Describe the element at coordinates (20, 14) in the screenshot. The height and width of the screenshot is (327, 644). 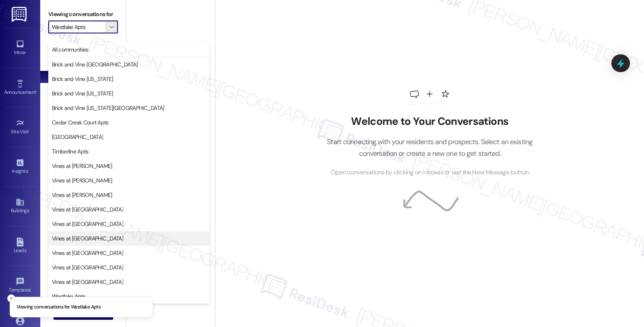
I see `img: ResiDesk Logo` at that location.